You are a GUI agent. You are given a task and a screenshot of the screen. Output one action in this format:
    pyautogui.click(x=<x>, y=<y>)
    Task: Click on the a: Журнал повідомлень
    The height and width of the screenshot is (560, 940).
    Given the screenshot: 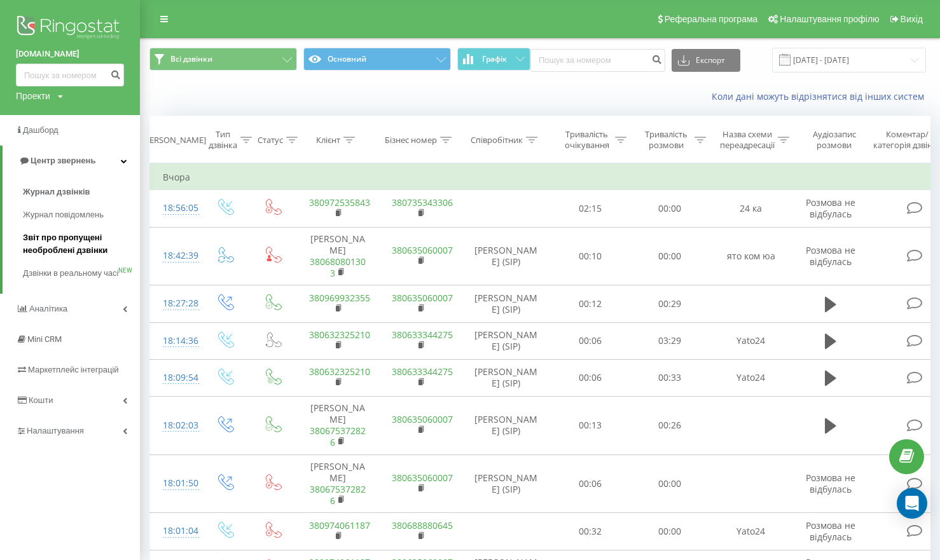 What is the action you would take?
    pyautogui.click(x=81, y=215)
    